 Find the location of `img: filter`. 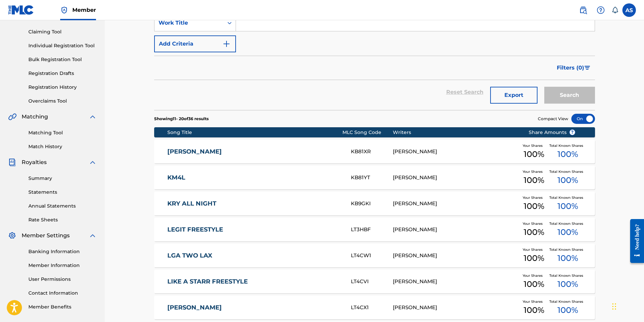

img: filter is located at coordinates (587, 68).